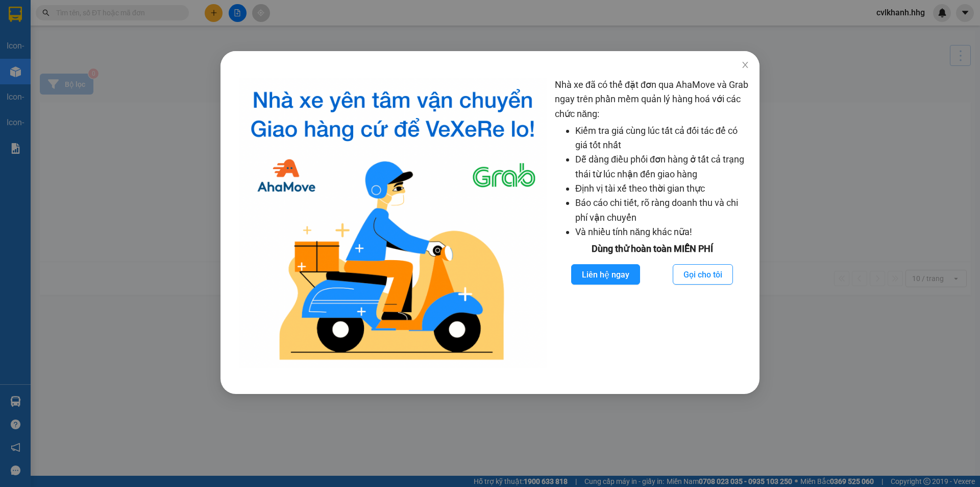  What do you see at coordinates (392, 223) in the screenshot?
I see `img: logo` at bounding box center [392, 223].